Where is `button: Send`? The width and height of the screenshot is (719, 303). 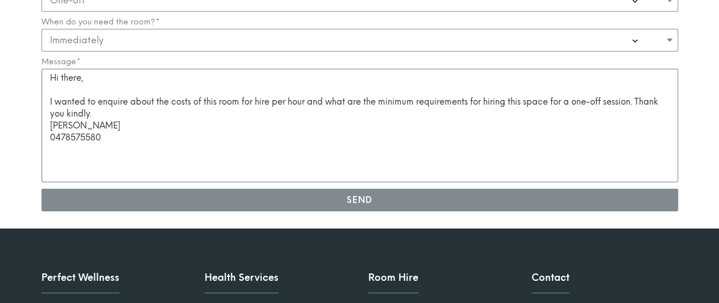
button: Send is located at coordinates (360, 200).